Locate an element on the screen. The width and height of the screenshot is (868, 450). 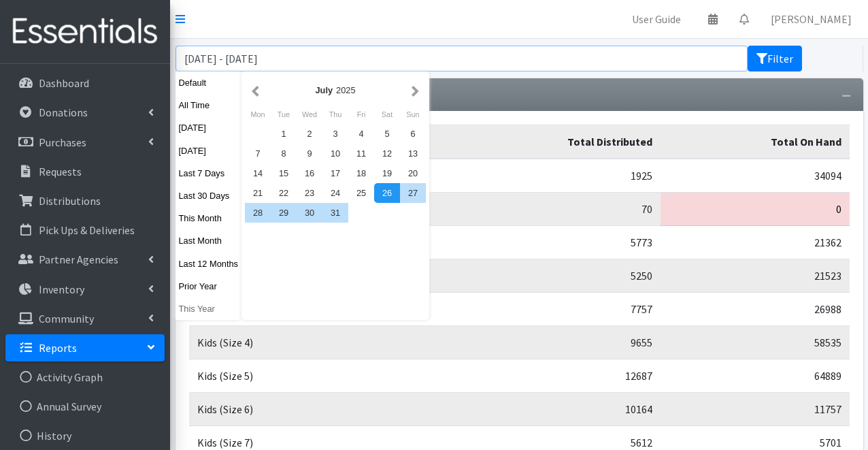
button: Default is located at coordinates (209, 83).